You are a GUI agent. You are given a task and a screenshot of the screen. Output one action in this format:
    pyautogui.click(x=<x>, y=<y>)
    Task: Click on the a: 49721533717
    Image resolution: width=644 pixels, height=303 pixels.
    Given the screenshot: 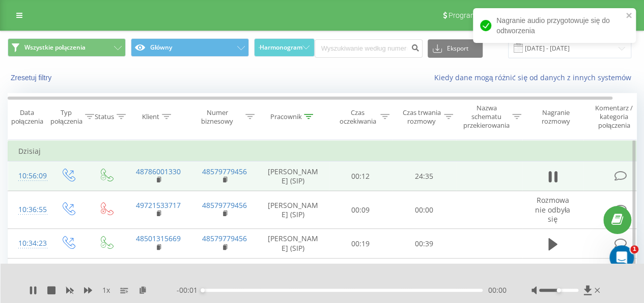 What is the action you would take?
    pyautogui.click(x=159, y=205)
    